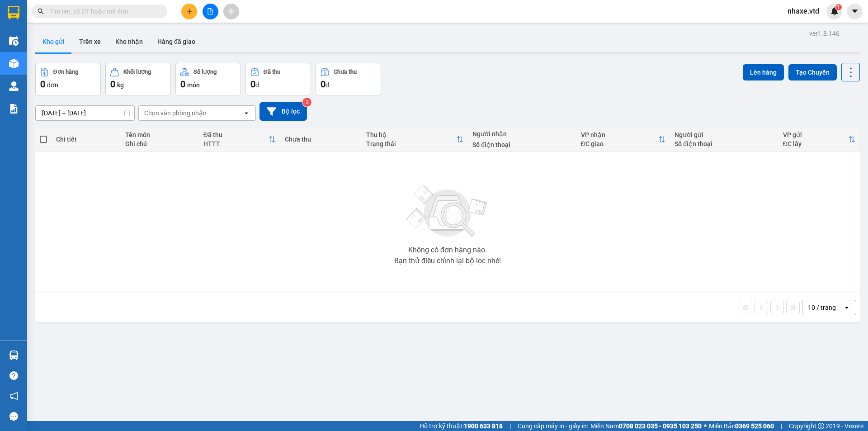 Image resolution: width=868 pixels, height=431 pixels. What do you see at coordinates (447, 250) in the screenshot?
I see `div: Không có đơn hàng nào.` at bounding box center [447, 250].